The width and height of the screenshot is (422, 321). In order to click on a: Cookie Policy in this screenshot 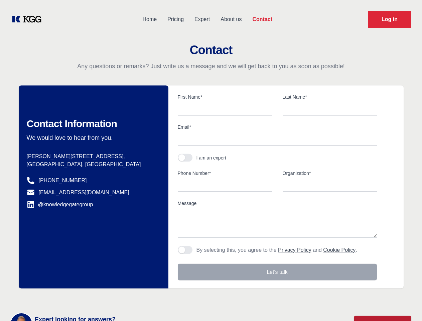, I will do `click(339, 250)`.